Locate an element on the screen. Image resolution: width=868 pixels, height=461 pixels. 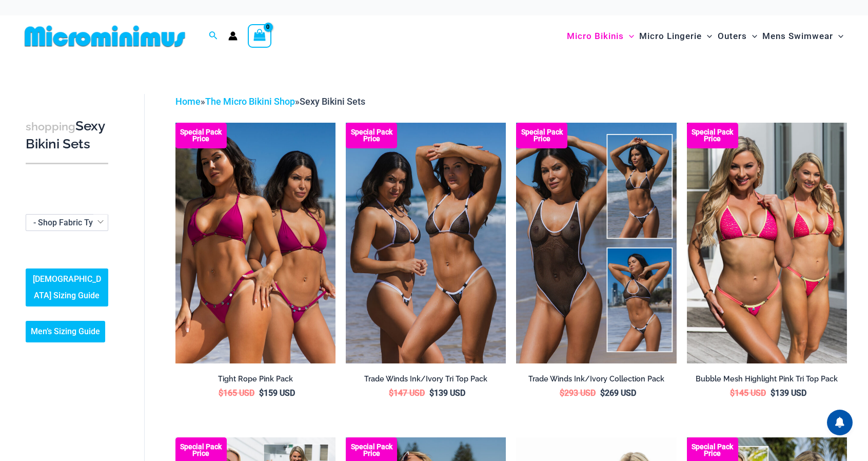
a: Search icon link is located at coordinates (214, 36).